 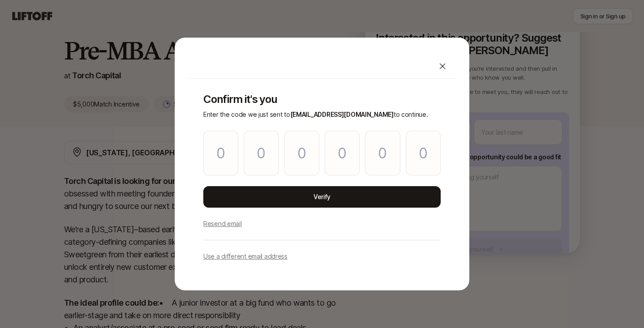 What do you see at coordinates (245, 256) in the screenshot?
I see `p: Use a different email address` at bounding box center [245, 256].